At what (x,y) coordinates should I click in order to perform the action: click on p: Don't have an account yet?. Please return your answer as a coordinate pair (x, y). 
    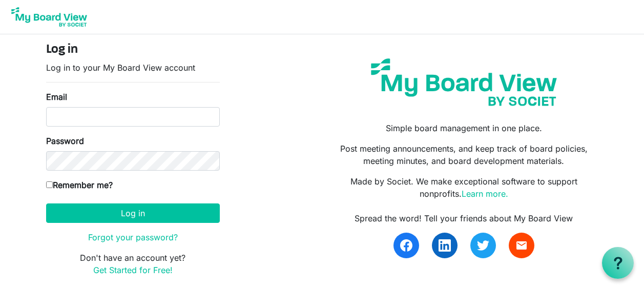
    Looking at the image, I should click on (133, 264).